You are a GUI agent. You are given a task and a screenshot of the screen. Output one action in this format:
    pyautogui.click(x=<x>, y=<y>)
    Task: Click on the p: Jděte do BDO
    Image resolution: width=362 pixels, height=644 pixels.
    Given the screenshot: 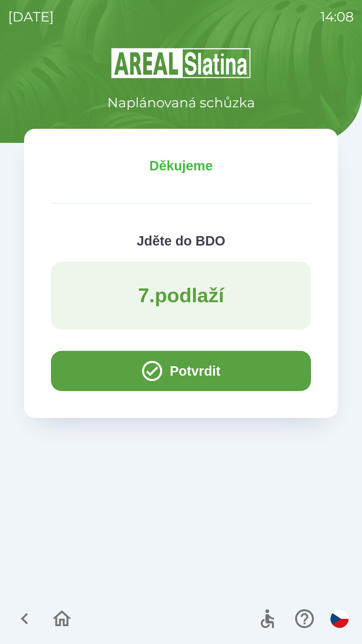 What is the action you would take?
    pyautogui.click(x=181, y=241)
    